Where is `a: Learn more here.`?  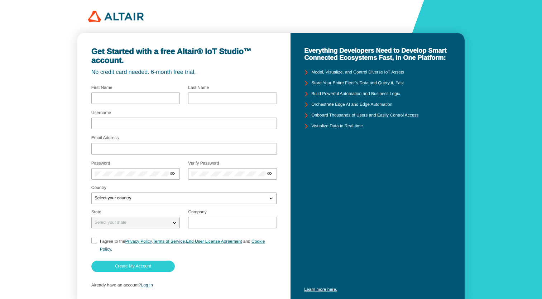
a: Learn more here. is located at coordinates (321, 289).